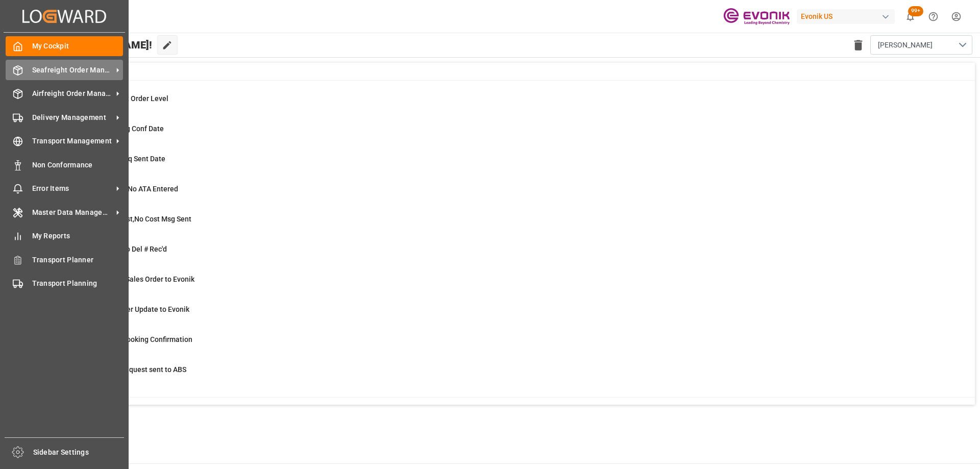 This screenshot has height=469, width=980. Describe the element at coordinates (507, 345) in the screenshot. I see `a: 29ABS: Missing Booking ConfirmationShipment` at that location.